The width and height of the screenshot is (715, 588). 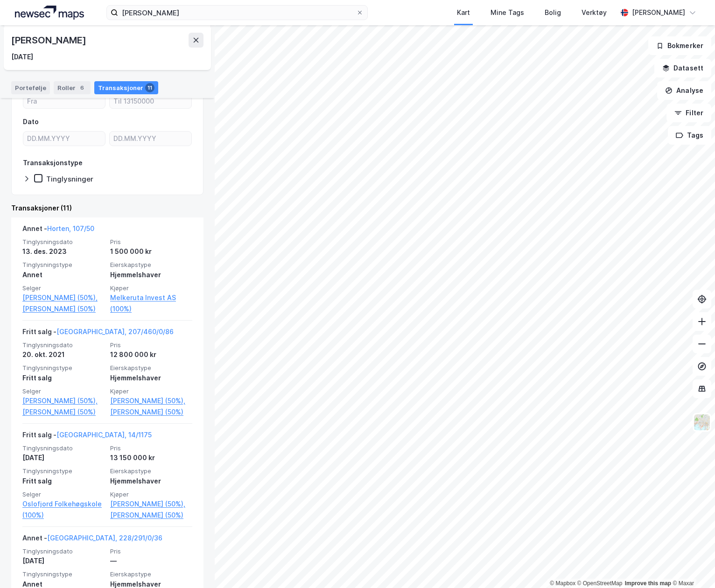 What do you see at coordinates (552, 13) in the screenshot?
I see `div: Bolig` at bounding box center [552, 13].